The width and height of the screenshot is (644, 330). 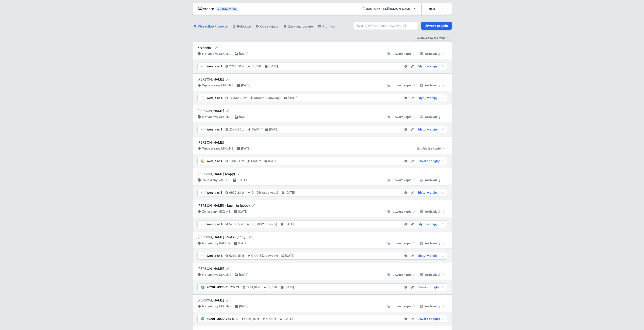 What do you see at coordinates (237, 193) in the screenshot?
I see `h4: 6922,28 zł` at bounding box center [237, 193].